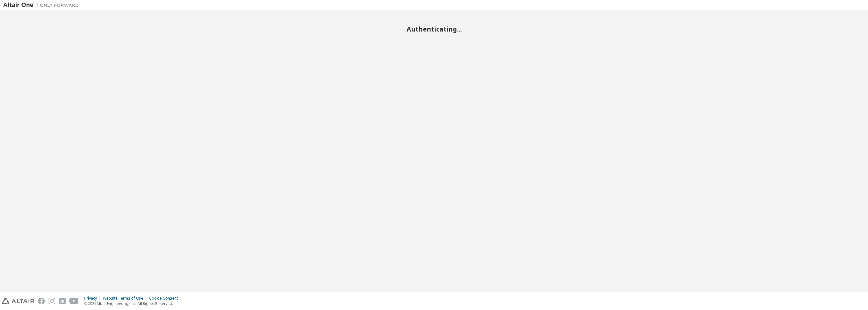 The width and height of the screenshot is (868, 310). Describe the element at coordinates (41, 301) in the screenshot. I see `img: facebook.svg` at that location.